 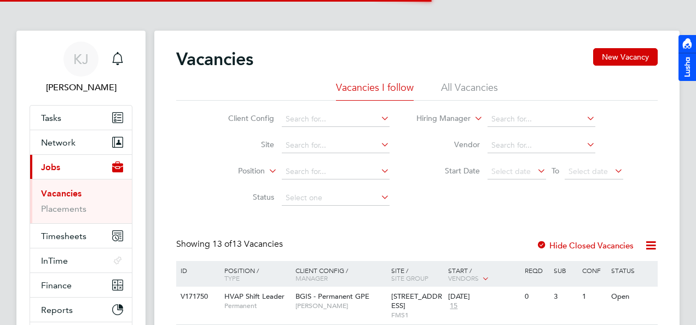 I want to click on button: Network, so click(x=81, y=142).